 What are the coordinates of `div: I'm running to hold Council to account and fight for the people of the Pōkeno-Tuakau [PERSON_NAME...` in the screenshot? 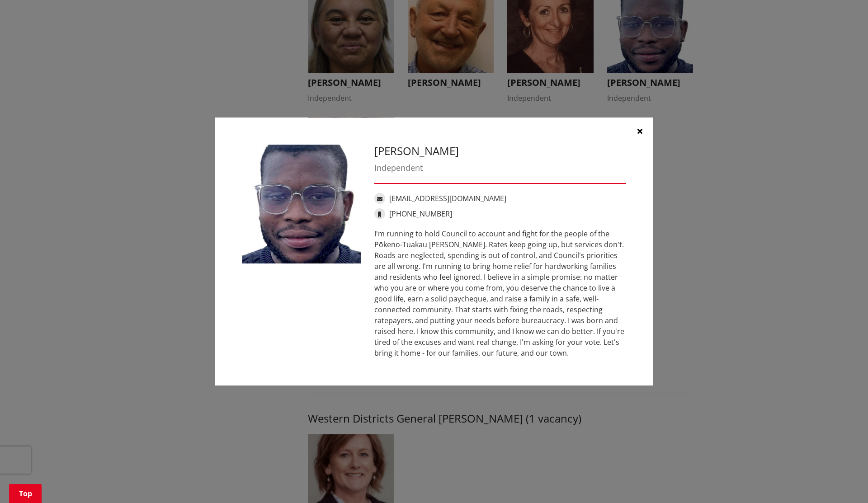 It's located at (500, 294).